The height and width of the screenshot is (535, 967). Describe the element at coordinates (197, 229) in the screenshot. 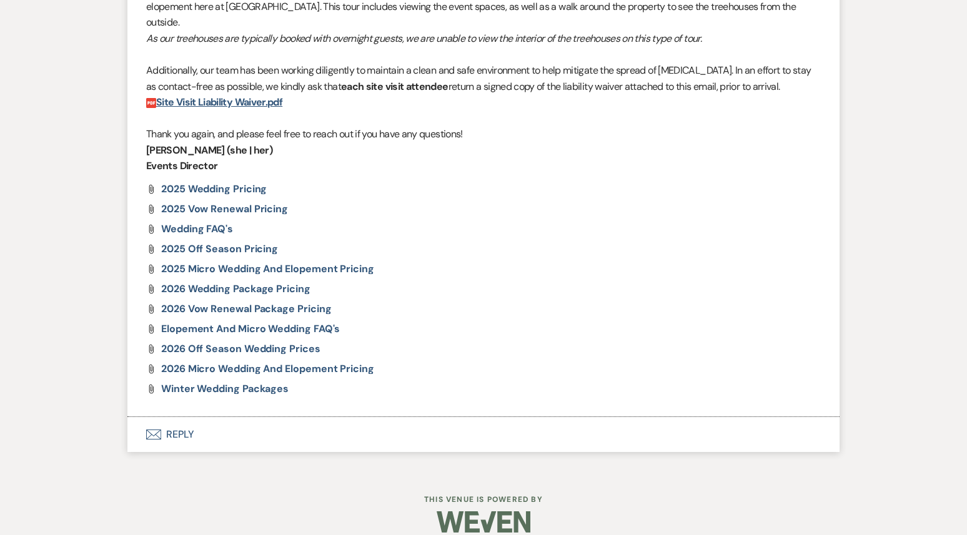

I see `span: Wedding FAQ's` at that location.